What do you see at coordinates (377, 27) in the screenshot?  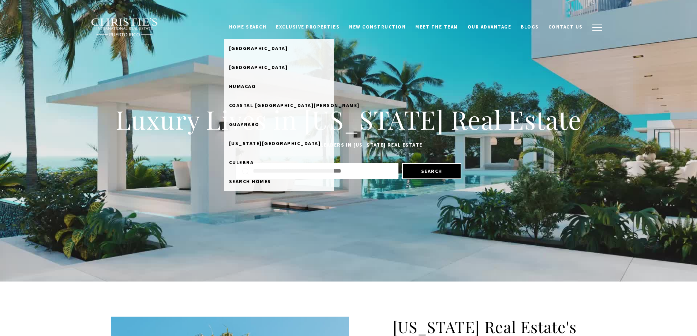 I see `span: New Construction` at bounding box center [377, 27].